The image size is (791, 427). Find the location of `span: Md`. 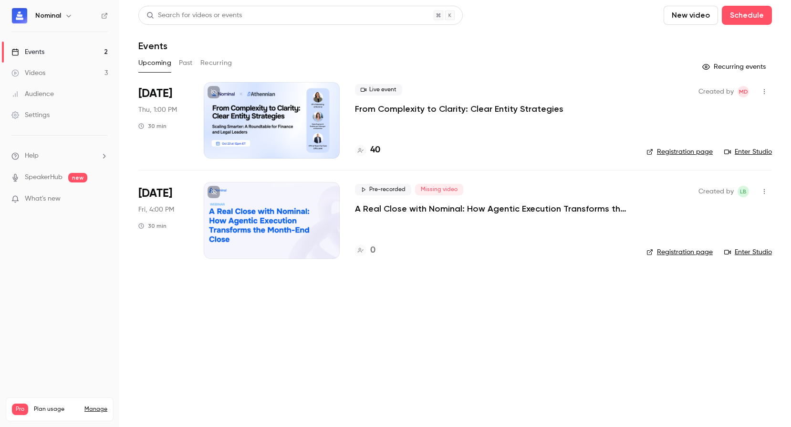

span: Md is located at coordinates (744, 92).